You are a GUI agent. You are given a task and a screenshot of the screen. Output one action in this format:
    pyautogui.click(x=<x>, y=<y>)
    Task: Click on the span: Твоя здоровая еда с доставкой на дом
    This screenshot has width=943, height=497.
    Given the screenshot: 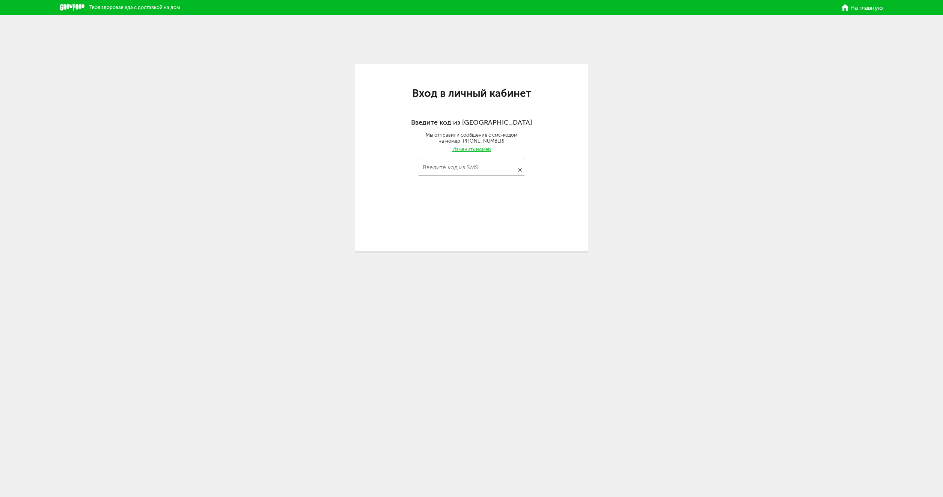 What is the action you would take?
    pyautogui.click(x=134, y=7)
    